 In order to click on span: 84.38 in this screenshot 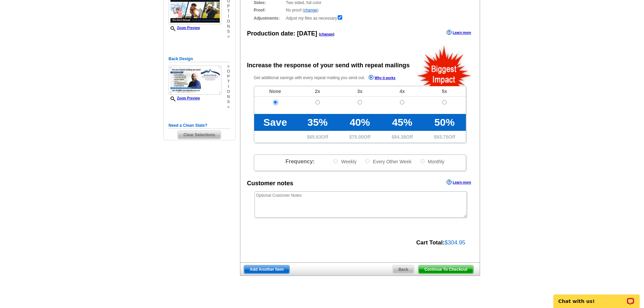, I will do `click(399, 137)`.